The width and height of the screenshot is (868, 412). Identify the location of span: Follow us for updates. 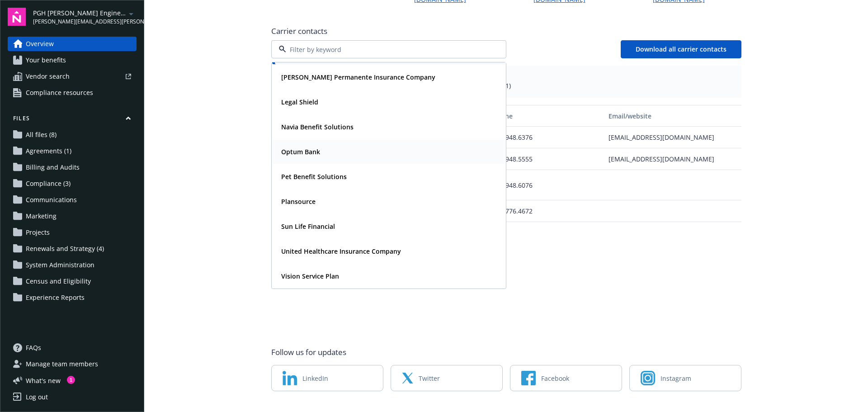
(309, 352).